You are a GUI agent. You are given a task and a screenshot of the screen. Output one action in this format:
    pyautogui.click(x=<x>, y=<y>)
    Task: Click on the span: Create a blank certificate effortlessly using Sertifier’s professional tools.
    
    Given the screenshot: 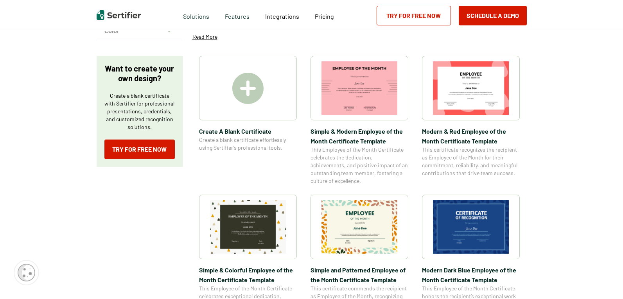 What is the action you would take?
    pyautogui.click(x=248, y=144)
    